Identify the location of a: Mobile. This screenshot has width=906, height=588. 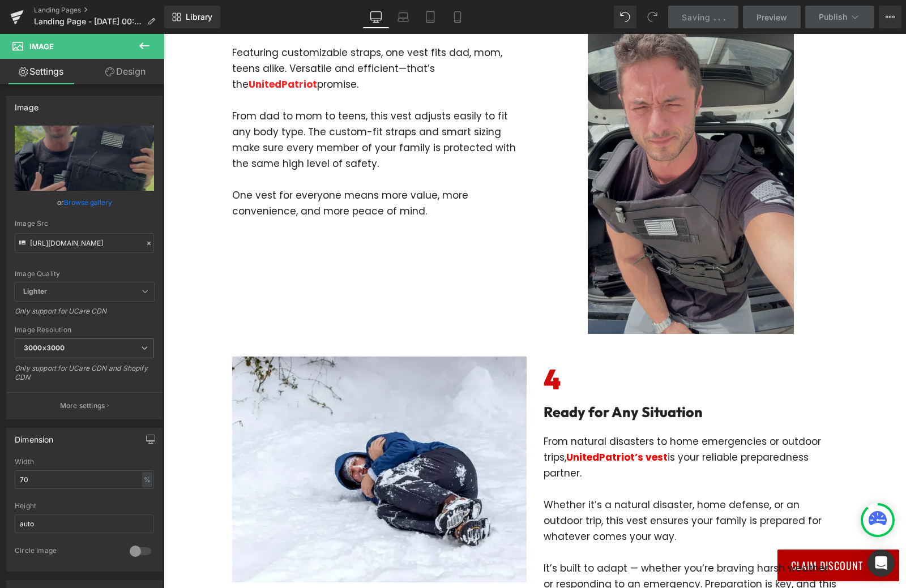
(458, 17).